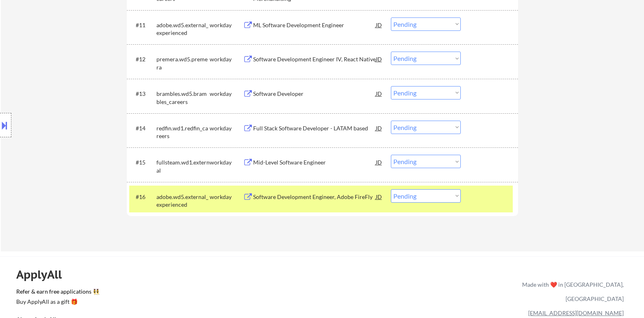 The width and height of the screenshot is (644, 318). Describe the element at coordinates (57, 302) in the screenshot. I see `div: Buy ApplyAll as a gift 🎁` at that location.